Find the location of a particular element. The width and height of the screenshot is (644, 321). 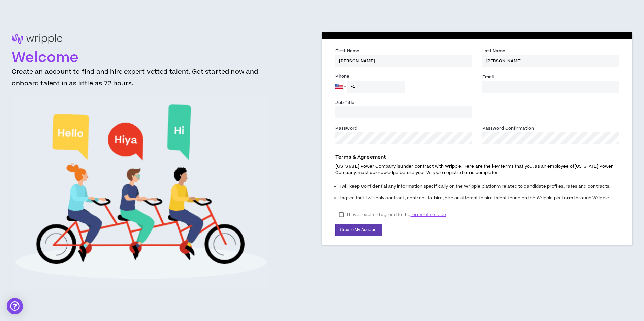

h1: Welcome is located at coordinates (141, 58).